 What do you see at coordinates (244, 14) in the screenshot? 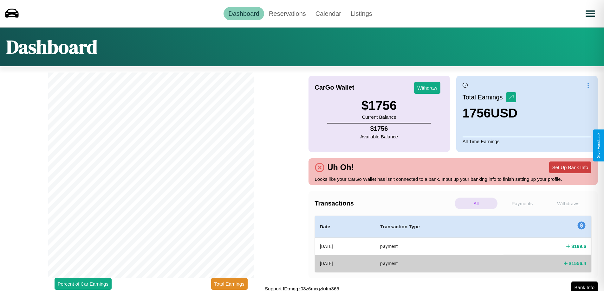
I see `a: Dashboard` at bounding box center [244, 14].